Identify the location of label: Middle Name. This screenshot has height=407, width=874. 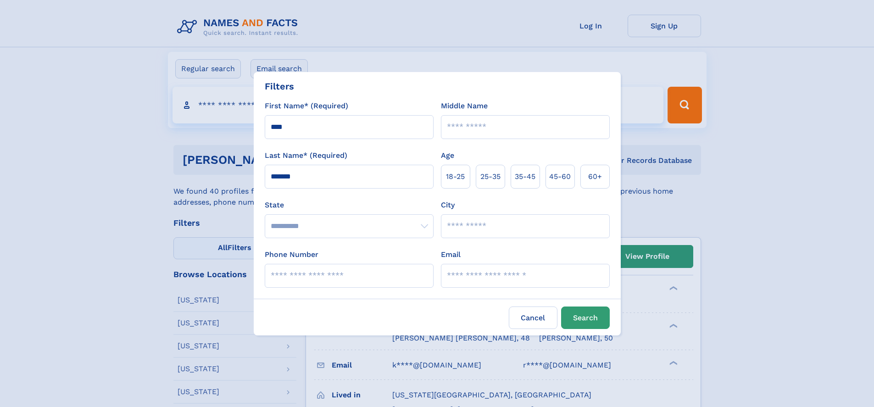
(464, 106).